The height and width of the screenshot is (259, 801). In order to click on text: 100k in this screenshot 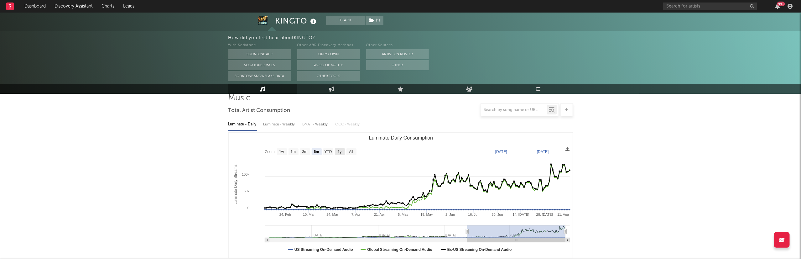, I will do `click(245, 174)`.